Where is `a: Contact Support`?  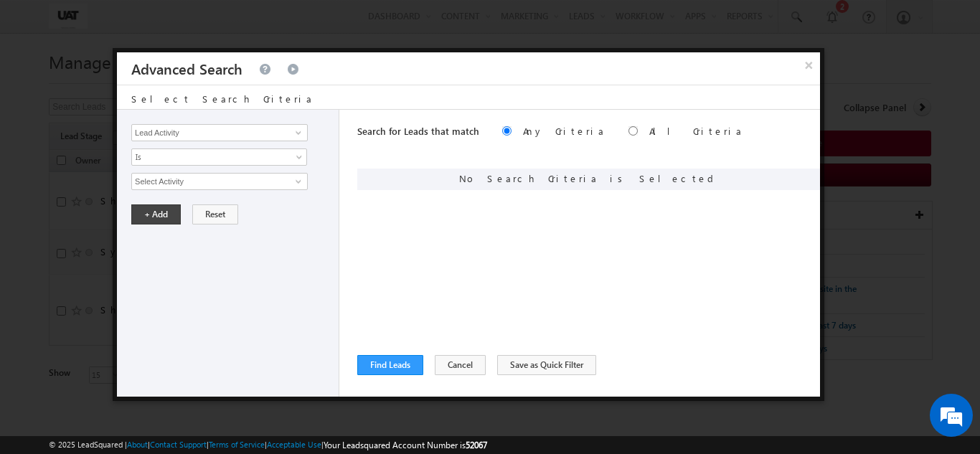
a: Contact Support is located at coordinates (178, 444).